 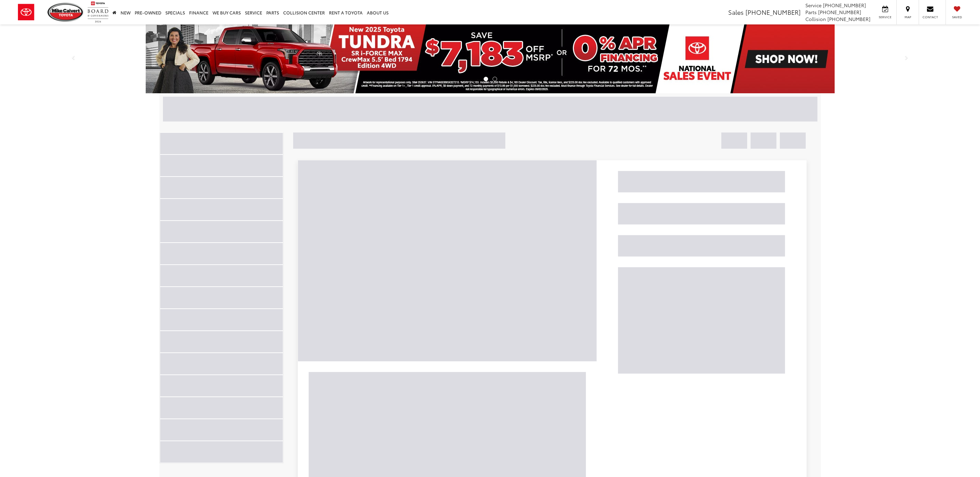 I want to click on img: New 2025 Toyota Tundra, so click(x=490, y=59).